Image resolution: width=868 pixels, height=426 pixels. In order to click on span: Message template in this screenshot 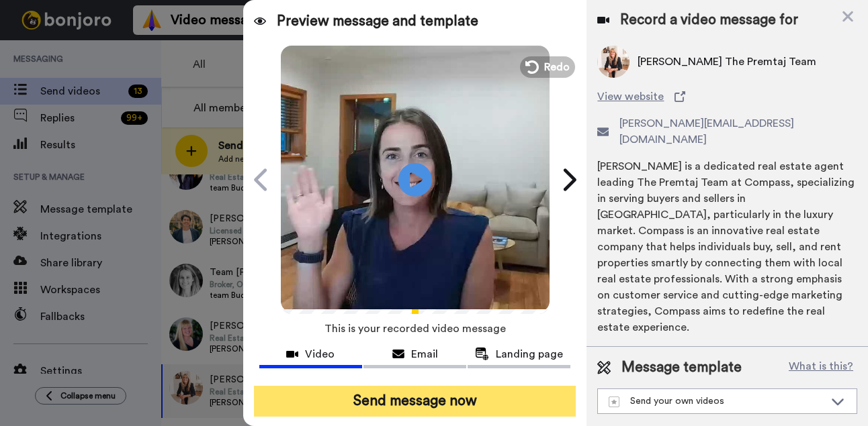, I will do `click(681, 368)`.